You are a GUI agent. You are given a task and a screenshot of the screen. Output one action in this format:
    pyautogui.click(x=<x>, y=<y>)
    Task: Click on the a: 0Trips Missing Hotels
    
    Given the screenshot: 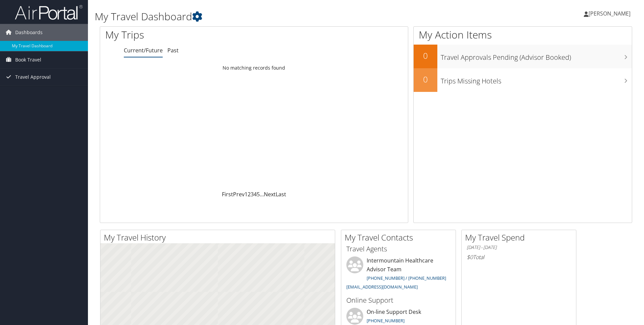 What is the action you would take?
    pyautogui.click(x=523, y=80)
    